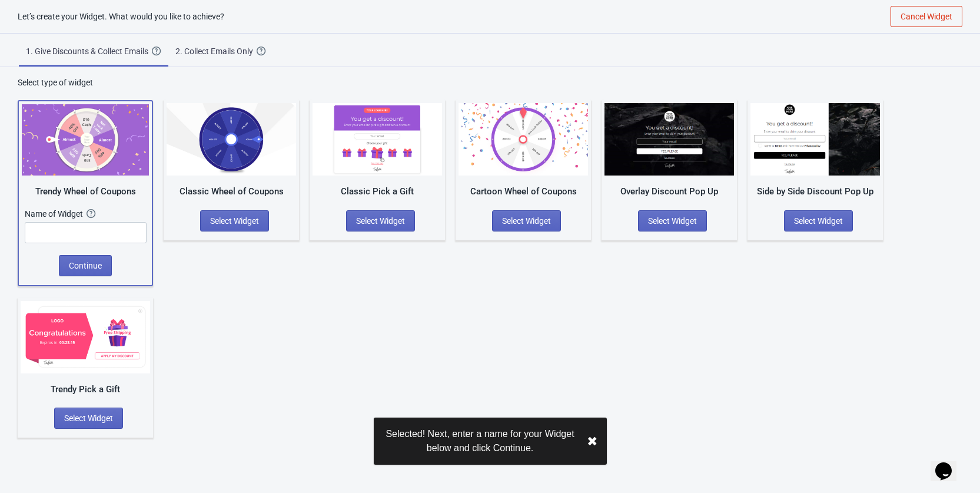 This screenshot has height=493, width=980. I want to click on div: Name of Widget, so click(55, 214).